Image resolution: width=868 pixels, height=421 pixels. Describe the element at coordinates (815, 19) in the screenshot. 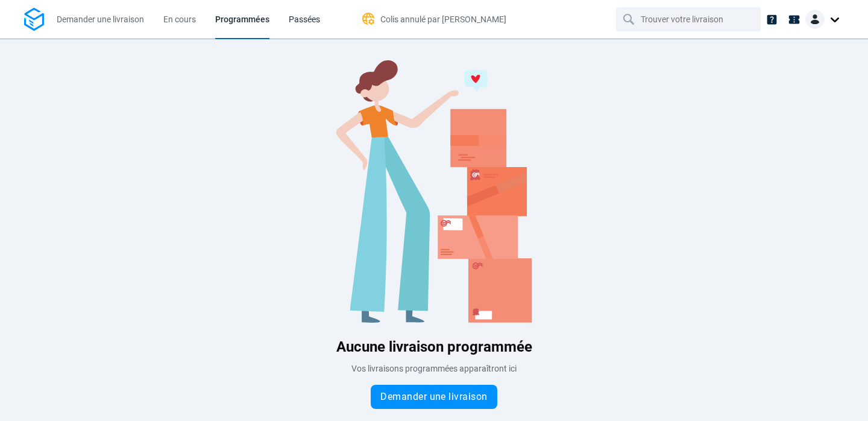

I see `img: Client` at that location.